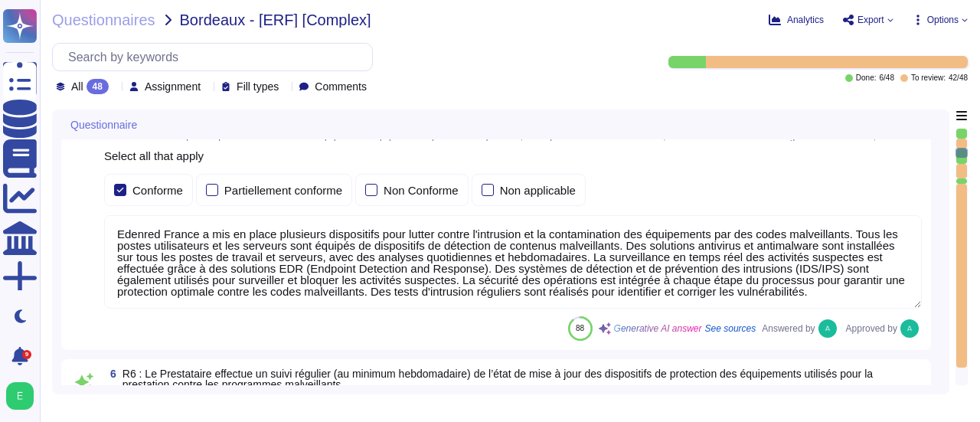 The image size is (980, 422). I want to click on span: All, so click(77, 86).